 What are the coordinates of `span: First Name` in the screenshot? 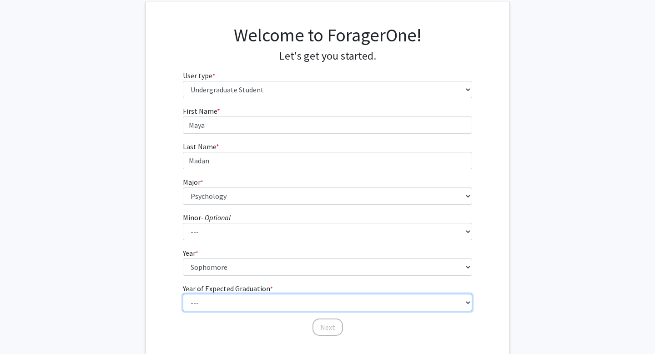 It's located at (200, 111).